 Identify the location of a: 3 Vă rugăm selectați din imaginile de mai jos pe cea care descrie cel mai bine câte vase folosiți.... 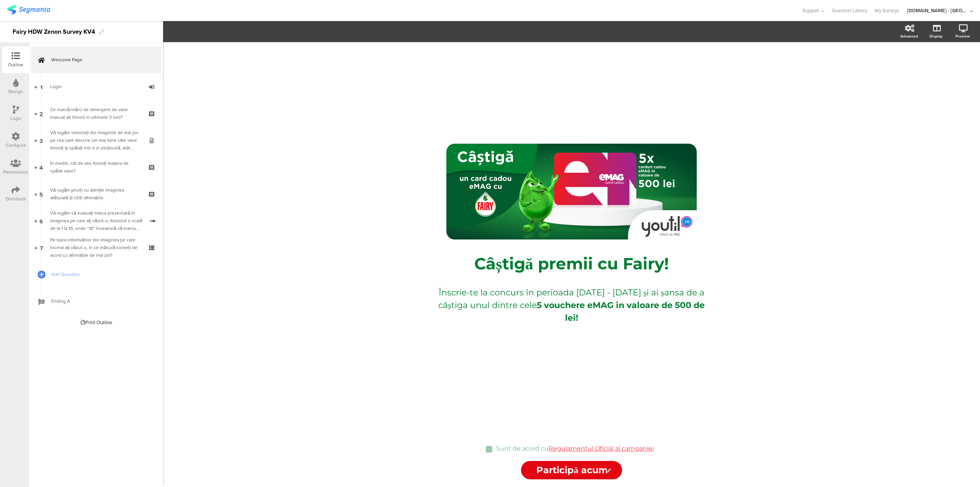
(96, 140).